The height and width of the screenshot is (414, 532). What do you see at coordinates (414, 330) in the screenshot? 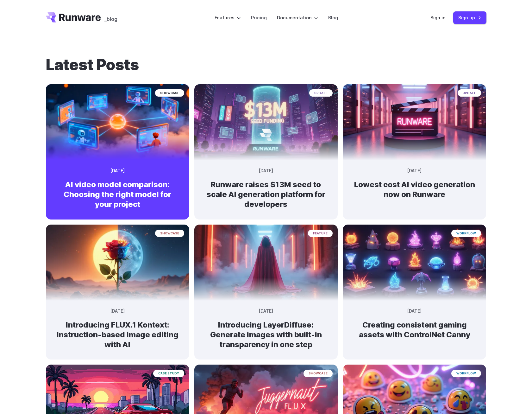
I see `h2: Creating consistent gaming assets with ControlNet Canny` at bounding box center [414, 330].